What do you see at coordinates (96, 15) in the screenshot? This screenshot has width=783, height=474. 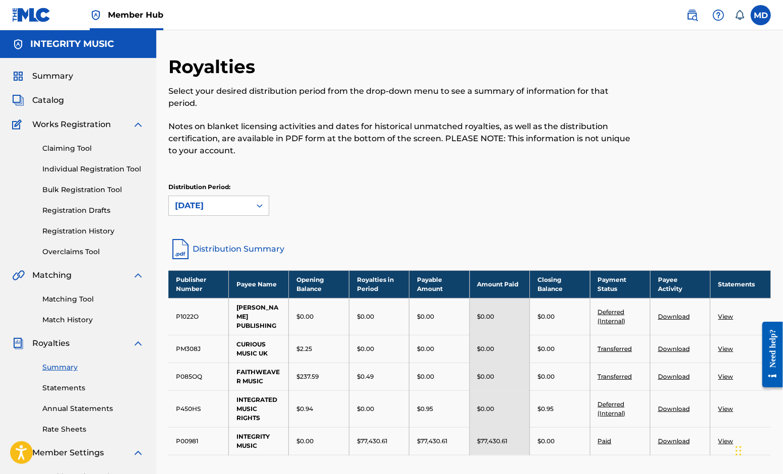 I see `img: Top Rightsholder` at bounding box center [96, 15].